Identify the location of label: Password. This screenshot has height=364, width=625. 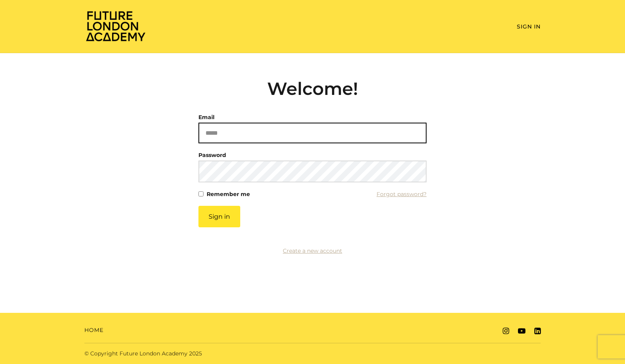
(212, 155).